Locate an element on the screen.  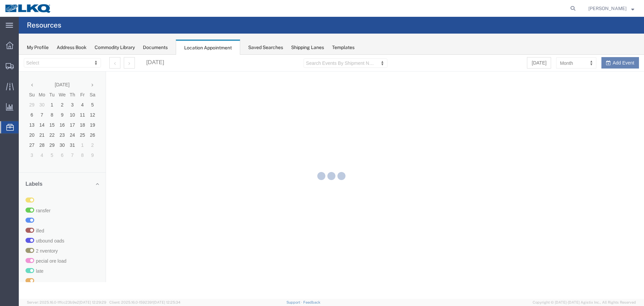
div: Address Book is located at coordinates (72, 47).